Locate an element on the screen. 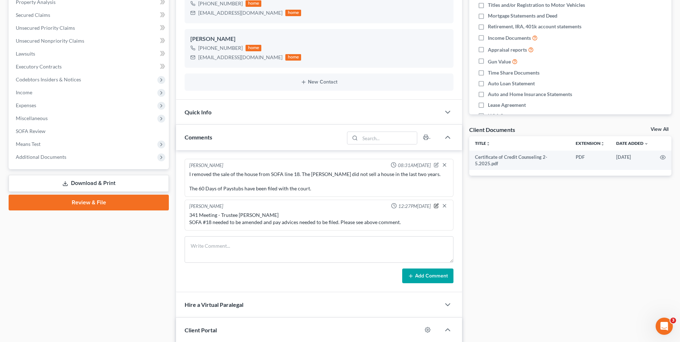  a: Unsecured Priority Claims is located at coordinates (89, 28).